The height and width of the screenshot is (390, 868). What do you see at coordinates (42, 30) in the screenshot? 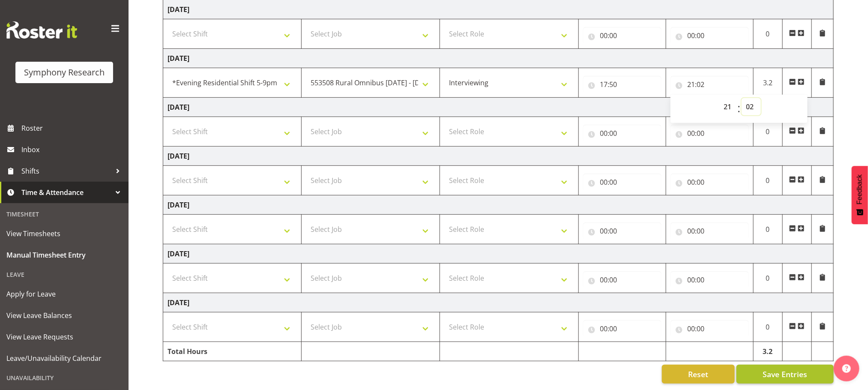
I see `img: Rosterit website logo` at bounding box center [42, 30].